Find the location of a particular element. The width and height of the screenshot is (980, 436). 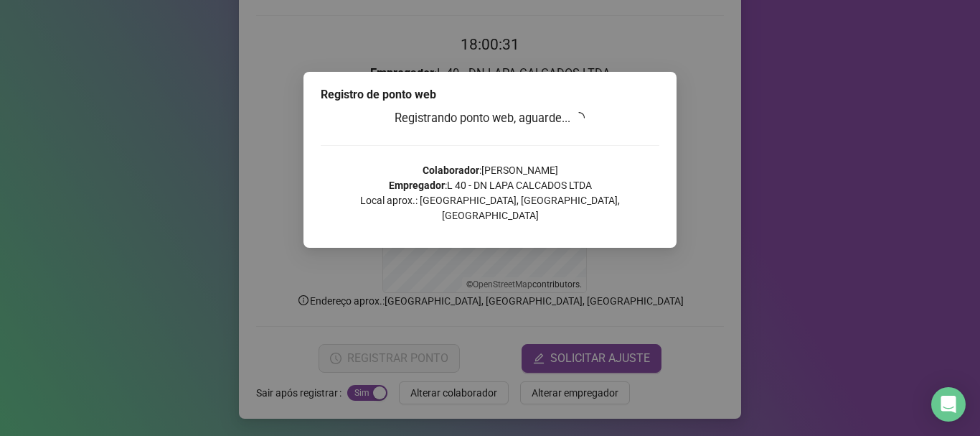

div: Open Intercom Messenger is located at coordinates (949, 404).